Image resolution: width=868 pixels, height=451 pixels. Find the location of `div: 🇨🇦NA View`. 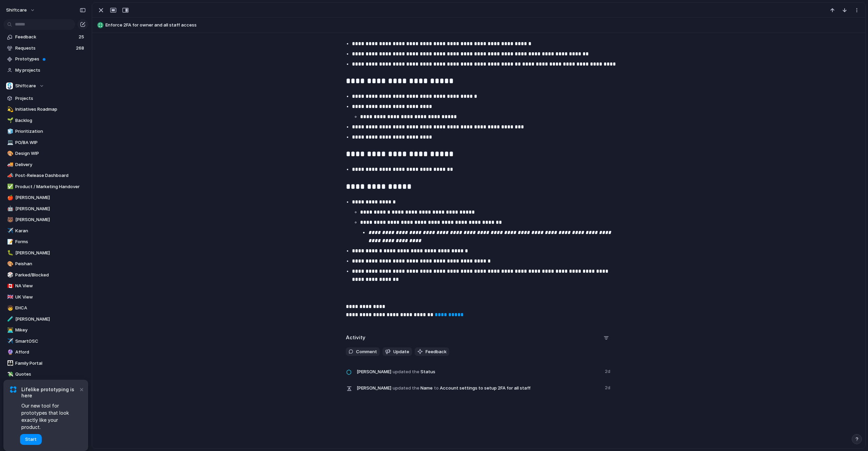

div: 🇨🇦NA View is located at coordinates (46, 285).